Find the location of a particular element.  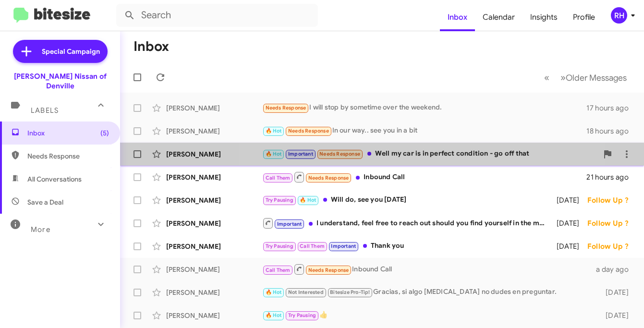

div: In our way.. see you in a bit is located at coordinates (425, 131).